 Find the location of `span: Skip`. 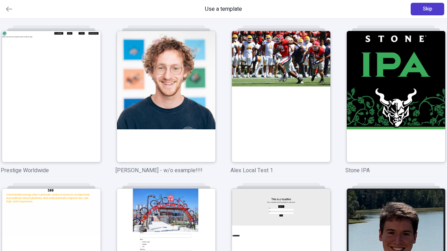

span: Skip is located at coordinates (427, 9).